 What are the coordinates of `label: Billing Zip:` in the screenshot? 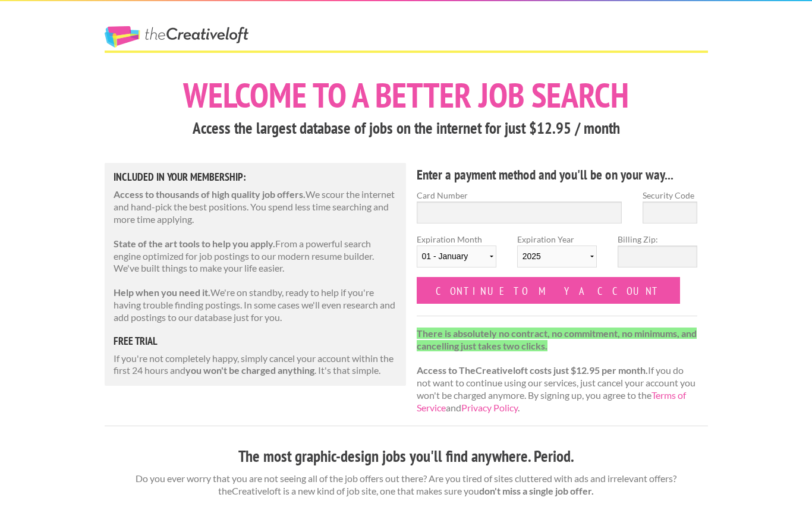 It's located at (658, 239).